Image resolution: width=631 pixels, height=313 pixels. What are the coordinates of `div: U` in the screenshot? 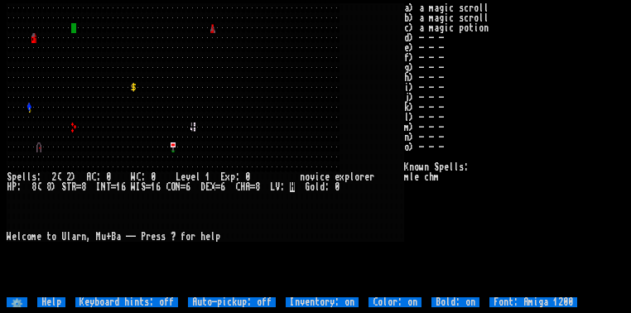 It's located at (64, 237).